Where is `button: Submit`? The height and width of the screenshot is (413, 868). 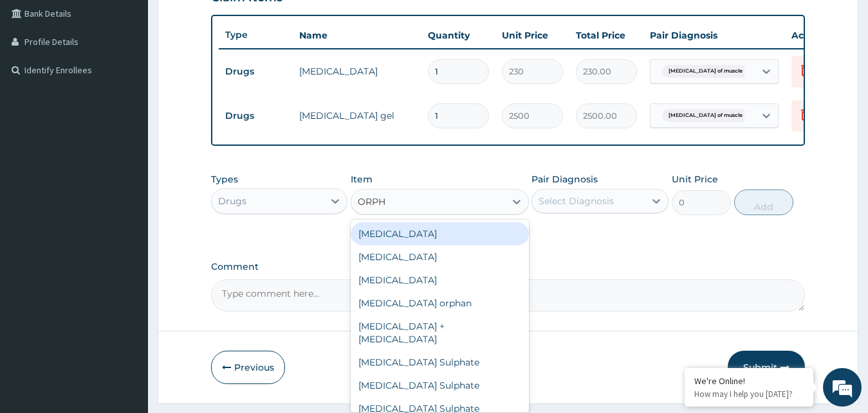 button: Submit is located at coordinates (766, 368).